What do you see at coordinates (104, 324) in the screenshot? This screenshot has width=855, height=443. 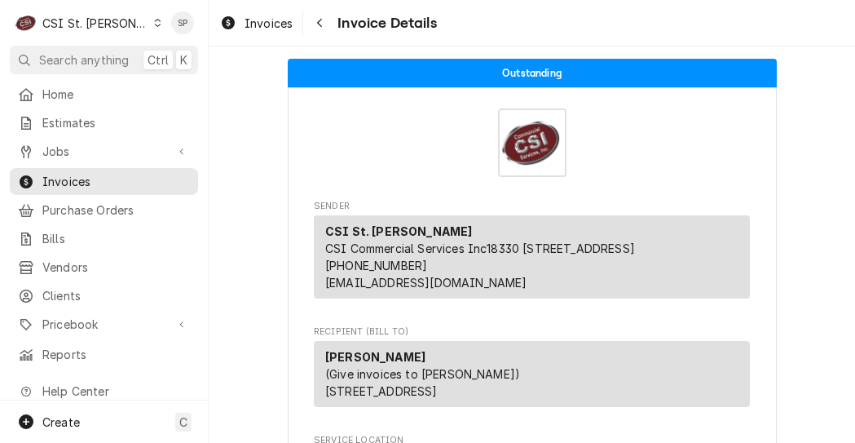 I see `span: Pricebook` at bounding box center [104, 324].